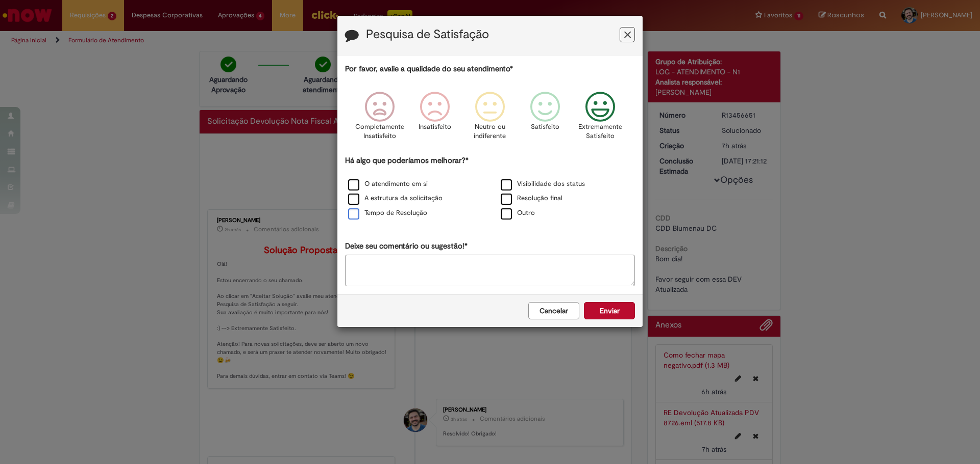 The height and width of the screenshot is (464, 980). I want to click on div: Insatisfeito, so click(435, 119).